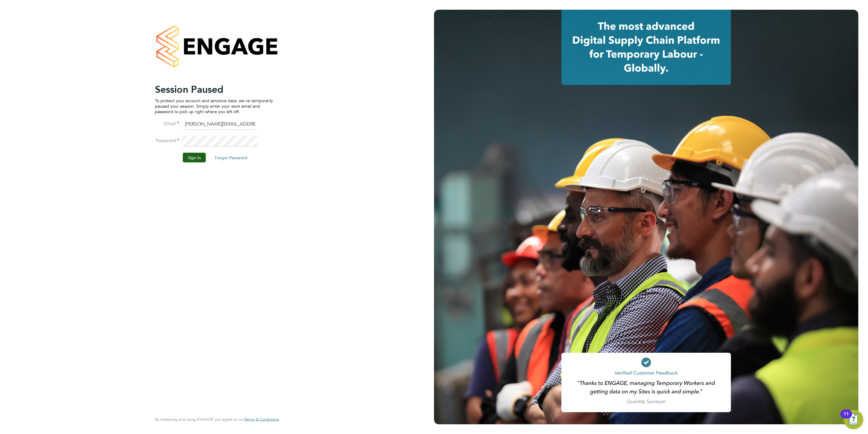  Describe the element at coordinates (167, 123) in the screenshot. I see `label: Email` at that location.